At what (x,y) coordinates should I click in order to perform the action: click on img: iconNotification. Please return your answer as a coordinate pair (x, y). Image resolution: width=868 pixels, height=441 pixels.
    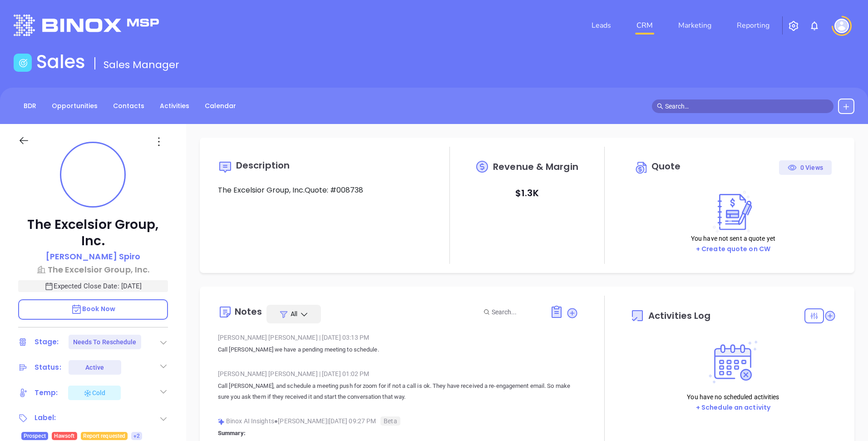
    Looking at the image, I should click on (815, 26).